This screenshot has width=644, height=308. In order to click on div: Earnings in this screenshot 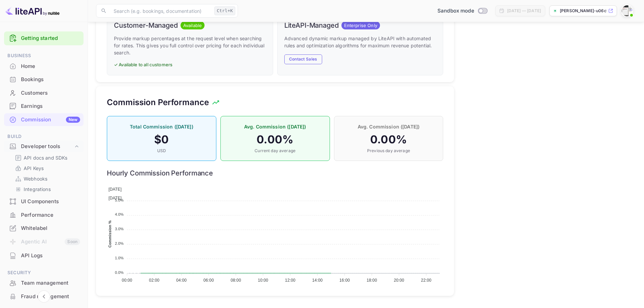, I will do `click(43, 106)`.